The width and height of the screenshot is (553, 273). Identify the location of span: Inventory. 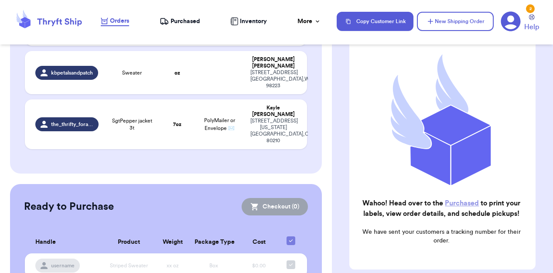
(253, 21).